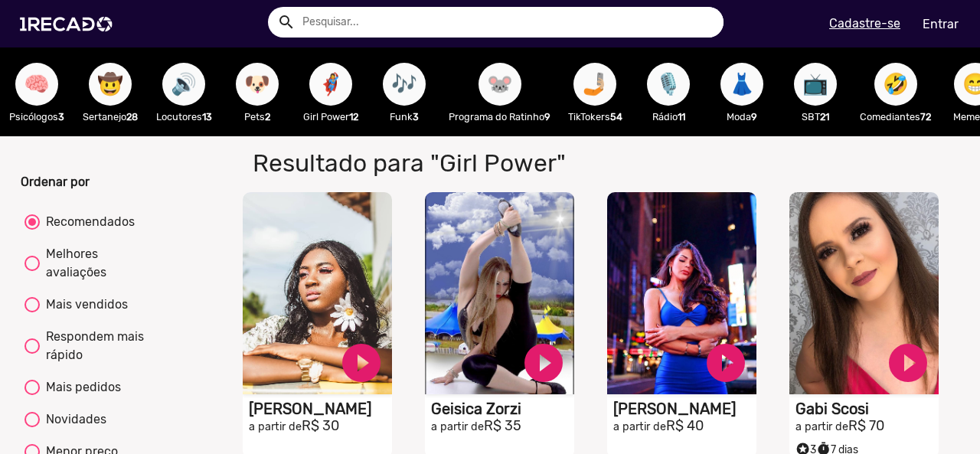 This screenshot has height=454, width=980. What do you see at coordinates (595, 116) in the screenshot?
I see `p: TikTokers` at bounding box center [595, 116].